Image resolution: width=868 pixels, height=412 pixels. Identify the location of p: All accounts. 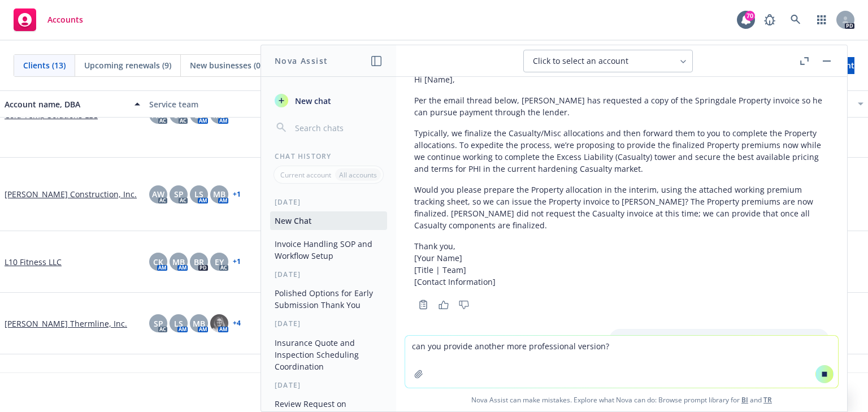
(358, 175).